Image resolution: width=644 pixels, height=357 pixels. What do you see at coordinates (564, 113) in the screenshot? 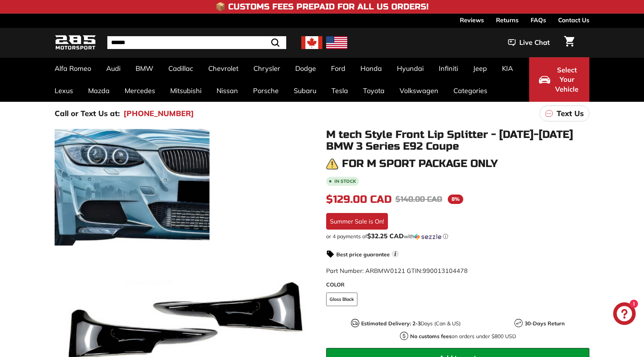
I see `a: Text Us` at bounding box center [564, 113].